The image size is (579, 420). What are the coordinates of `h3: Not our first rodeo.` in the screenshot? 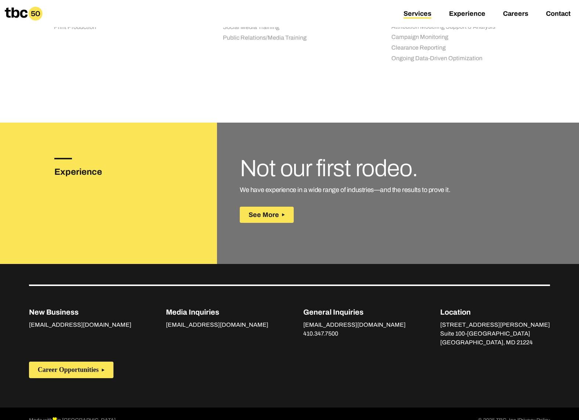 It's located at (386, 168).